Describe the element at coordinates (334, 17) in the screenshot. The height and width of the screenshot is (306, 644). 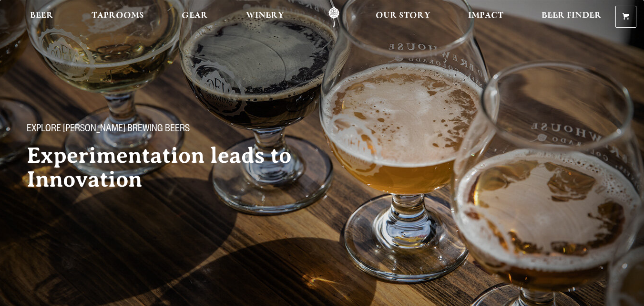
I see `a: Odell Home` at that location.